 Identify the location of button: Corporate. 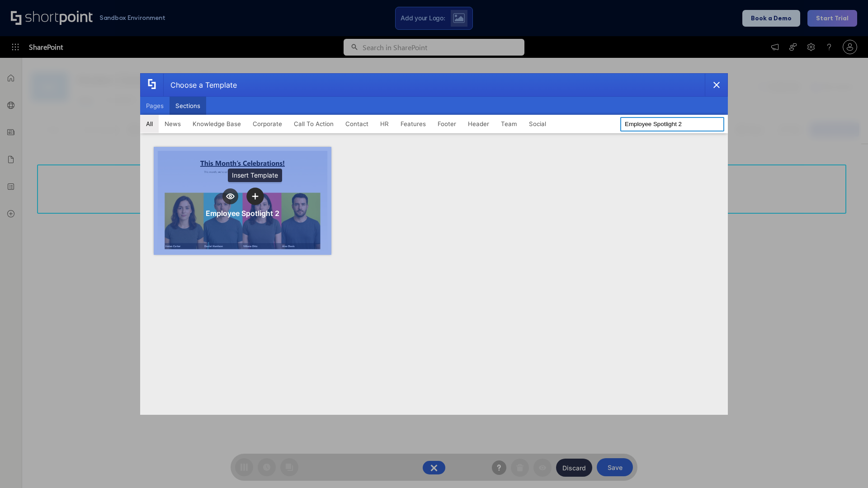
(267, 124).